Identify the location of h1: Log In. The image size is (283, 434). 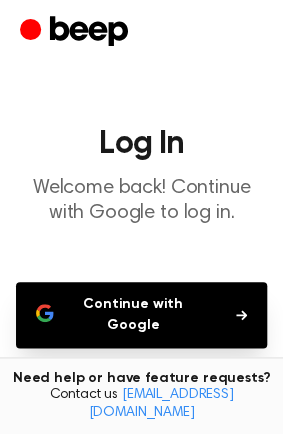
(141, 144).